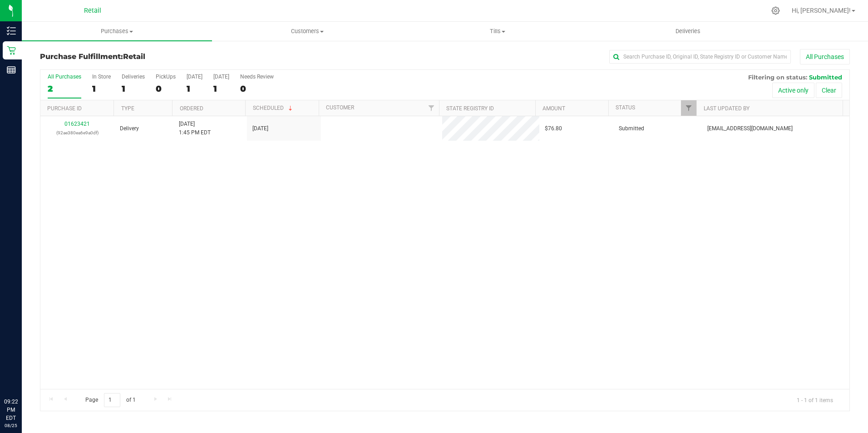 This screenshot has height=433, width=868. What do you see at coordinates (470, 108) in the screenshot?
I see `a: State Registry ID` at bounding box center [470, 108].